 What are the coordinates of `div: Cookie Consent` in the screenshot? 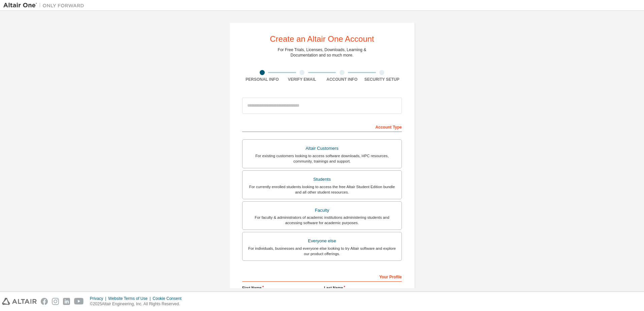 It's located at (169, 298).